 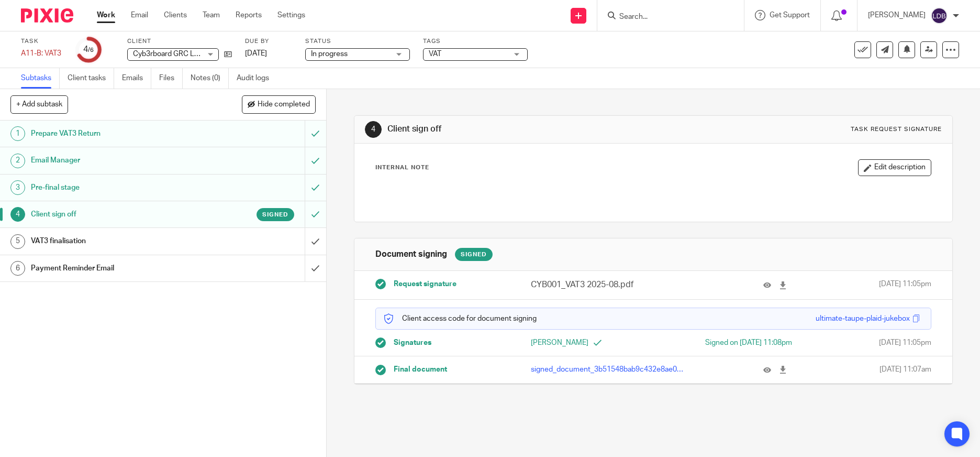 I want to click on a: Settings, so click(x=291, y=15).